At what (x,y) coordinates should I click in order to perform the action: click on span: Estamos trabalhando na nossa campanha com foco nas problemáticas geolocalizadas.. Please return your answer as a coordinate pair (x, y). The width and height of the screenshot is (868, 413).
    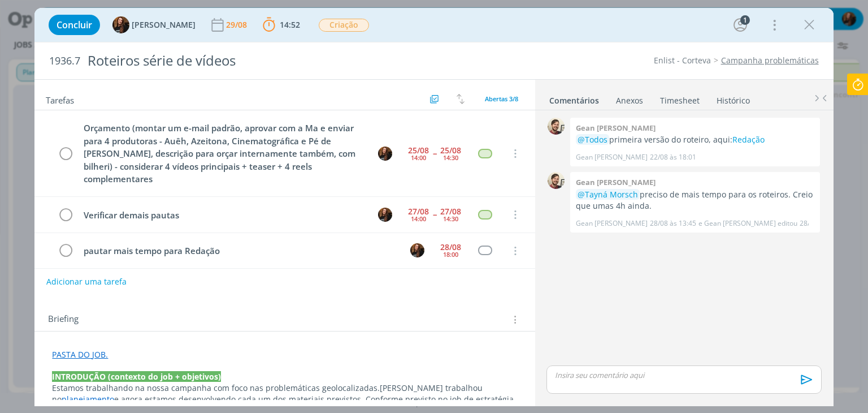
    Looking at the image, I should click on (216, 387).